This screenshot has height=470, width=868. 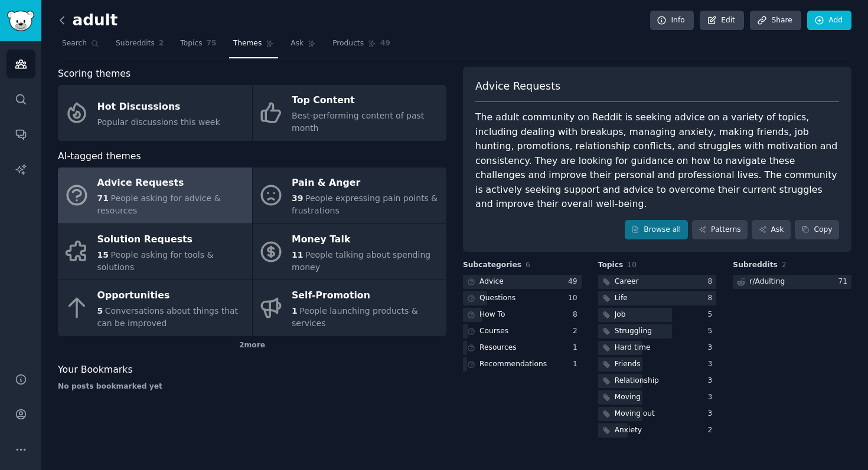 What do you see at coordinates (722, 21) in the screenshot?
I see `a: Edit` at bounding box center [722, 21].